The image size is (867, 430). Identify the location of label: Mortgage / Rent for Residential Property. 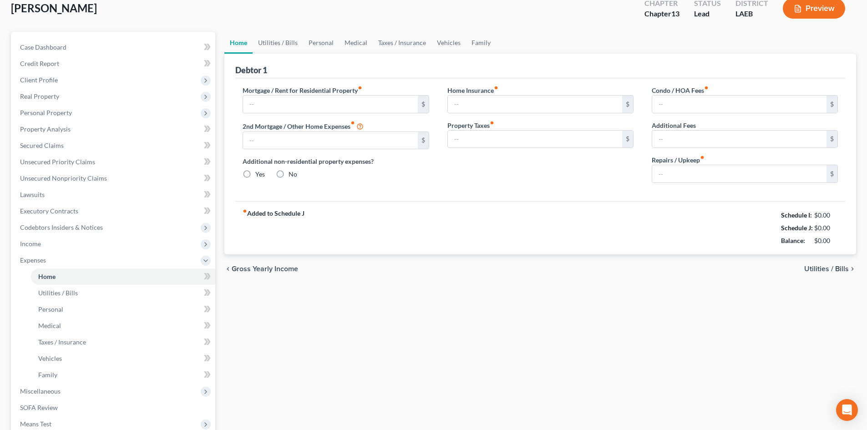
(302, 90).